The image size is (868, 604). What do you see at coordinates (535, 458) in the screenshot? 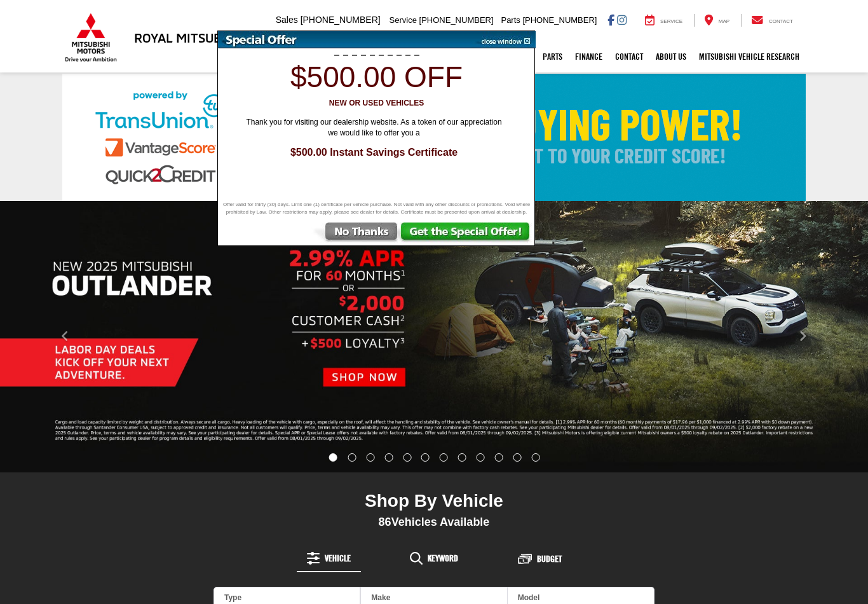
I see `li: Go to slide number 12.` at bounding box center [535, 458].